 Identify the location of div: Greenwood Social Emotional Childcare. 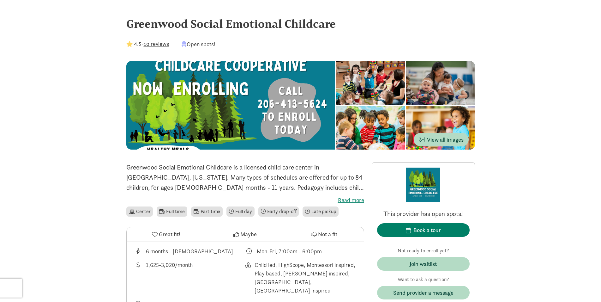
(301, 24).